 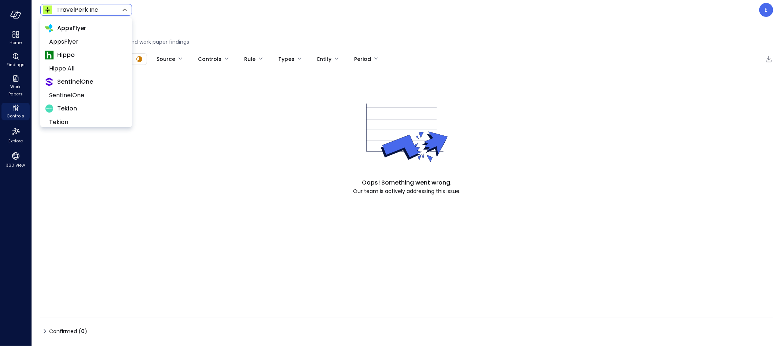 I want to click on img: SentinelOne, so click(x=49, y=82).